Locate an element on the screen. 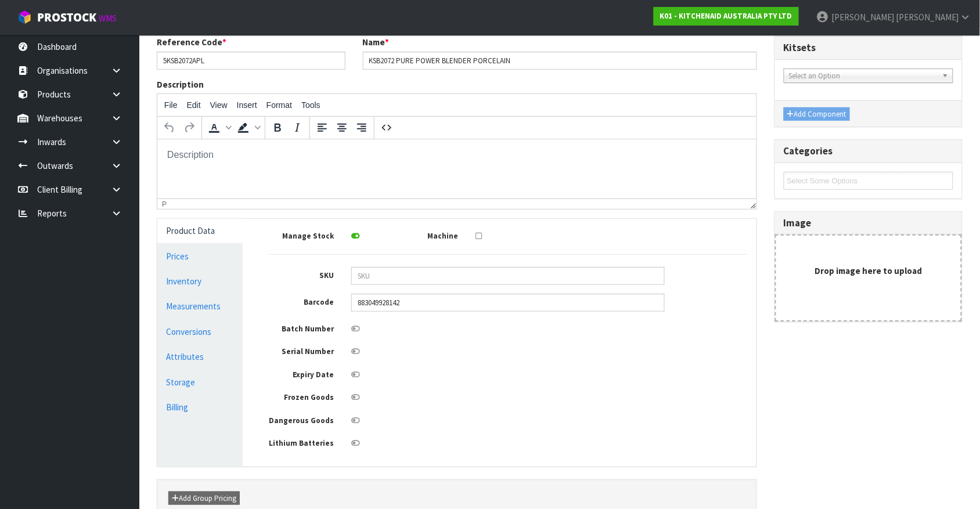  button: Add Component is located at coordinates (817, 114).